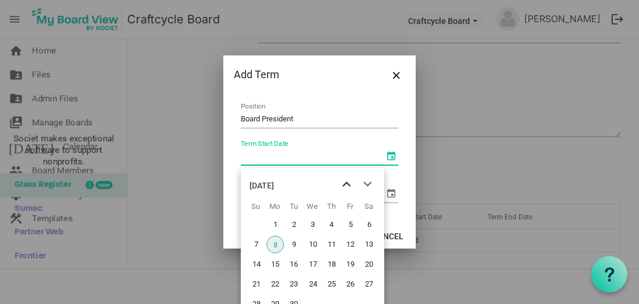  I want to click on div: title, so click(262, 185).